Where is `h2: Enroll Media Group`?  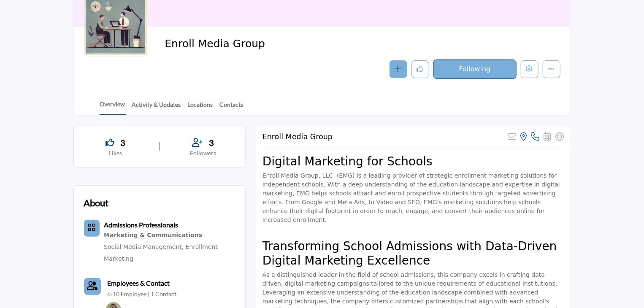
h2: Enroll Media Group is located at coordinates (298, 137).